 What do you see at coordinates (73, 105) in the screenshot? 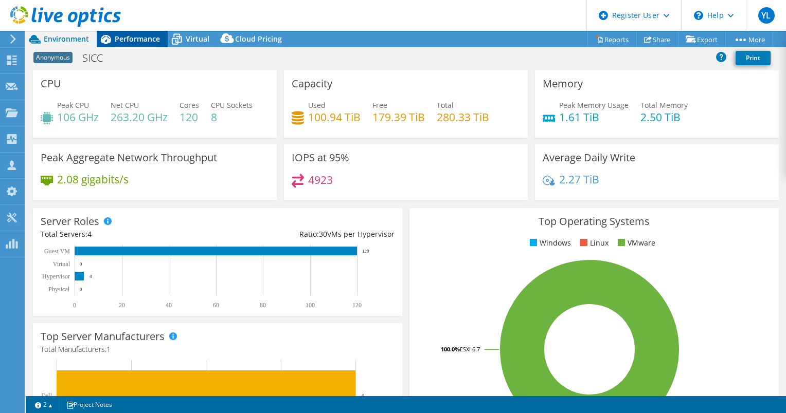
I see `span: Peak CPU` at bounding box center [73, 105].